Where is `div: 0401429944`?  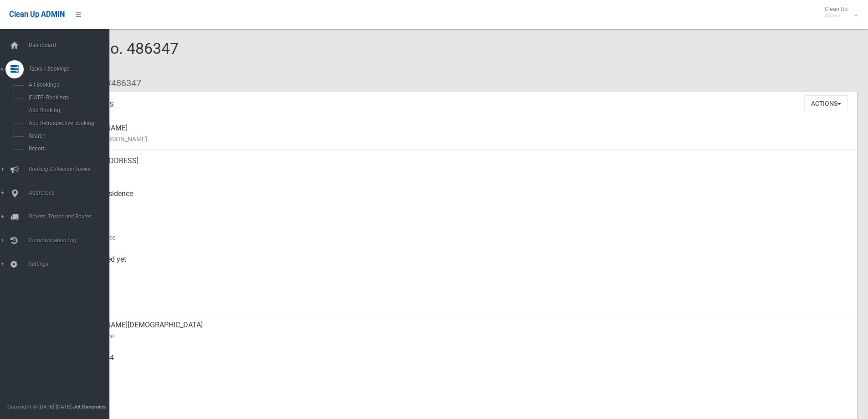
div: 0401429944 is located at coordinates (461, 363).